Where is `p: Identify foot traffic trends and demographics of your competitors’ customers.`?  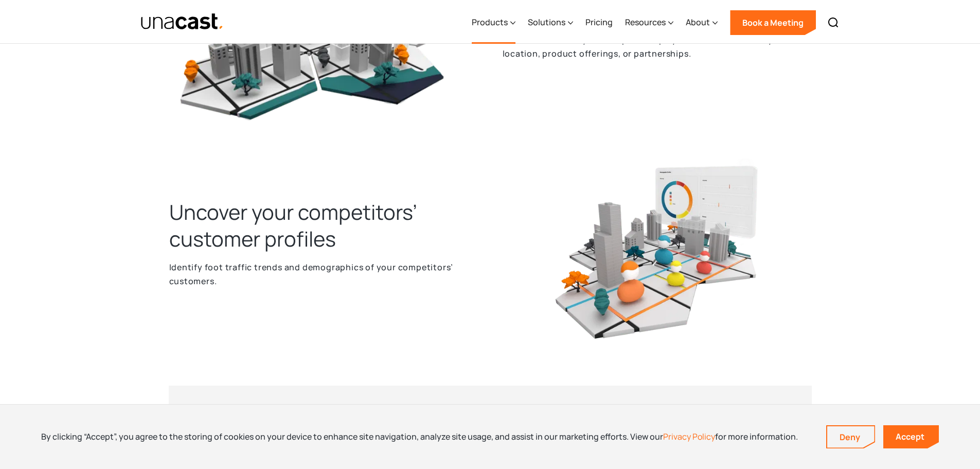 p: Identify foot traffic trends and demographics of your competitors’ customers. is located at coordinates (323, 274).